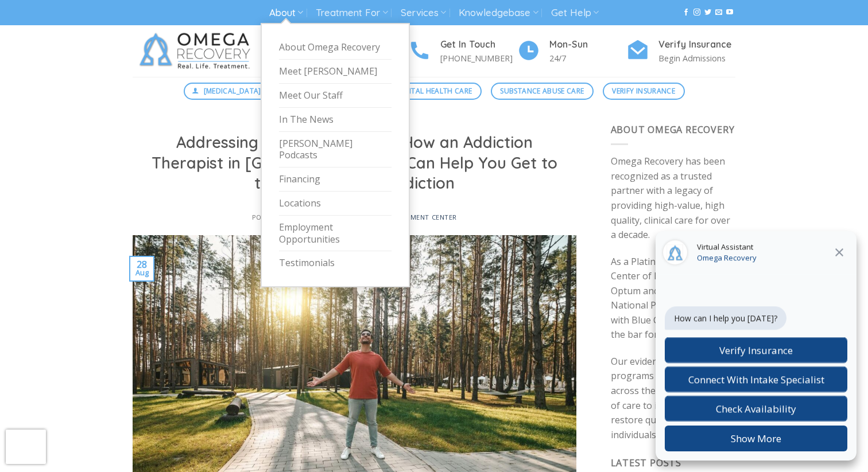 This screenshot has height=472, width=868. Describe the element at coordinates (542, 91) in the screenshot. I see `a: Substance Abuse Care` at that location.